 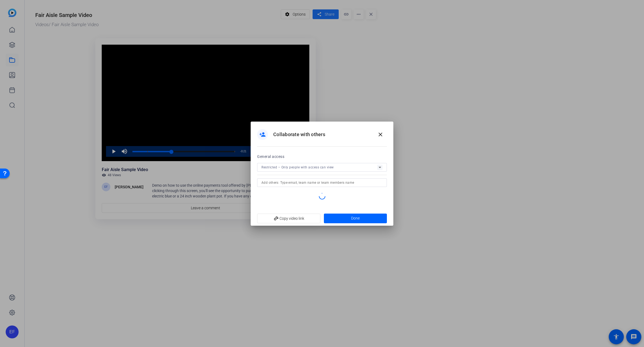 I want to click on mat-icon: add_link, so click(x=276, y=219).